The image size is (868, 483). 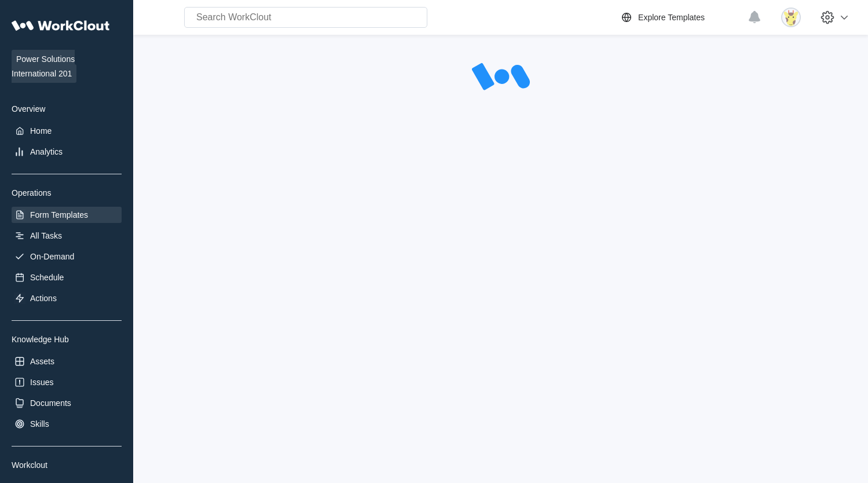 What do you see at coordinates (66, 152) in the screenshot?
I see `a: Analytics` at bounding box center [66, 152].